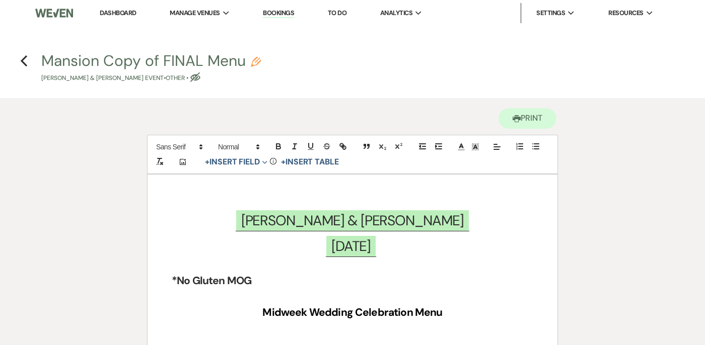 Image resolution: width=705 pixels, height=345 pixels. Describe the element at coordinates (118, 13) in the screenshot. I see `a: Dashboard` at that location.